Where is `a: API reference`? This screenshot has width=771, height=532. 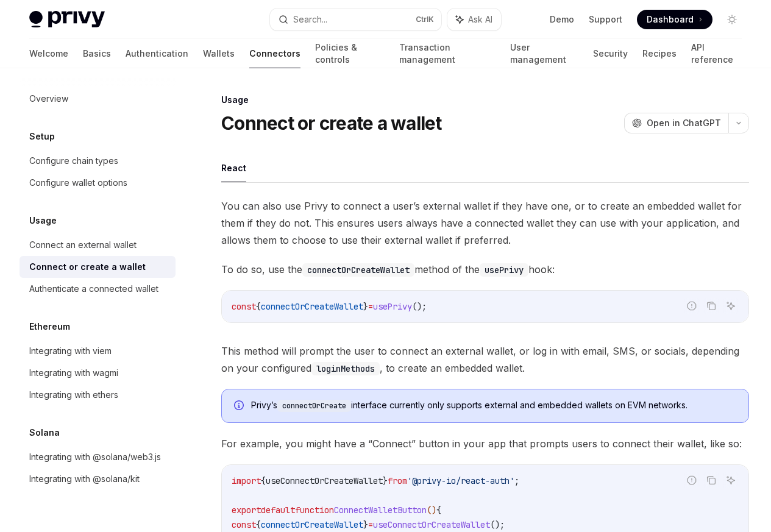 a: API reference is located at coordinates (717, 54).